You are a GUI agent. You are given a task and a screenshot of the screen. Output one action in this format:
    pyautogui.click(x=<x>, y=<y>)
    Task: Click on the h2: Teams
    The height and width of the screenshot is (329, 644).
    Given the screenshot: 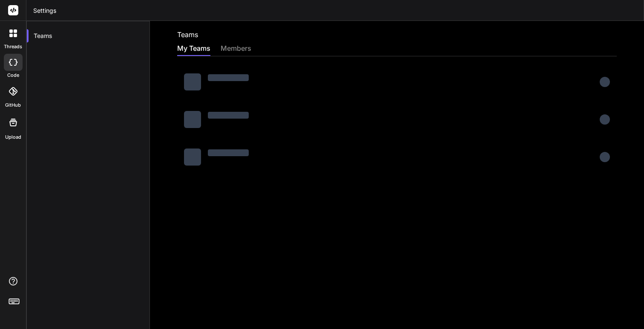 What is the action you would take?
    pyautogui.click(x=187, y=34)
    